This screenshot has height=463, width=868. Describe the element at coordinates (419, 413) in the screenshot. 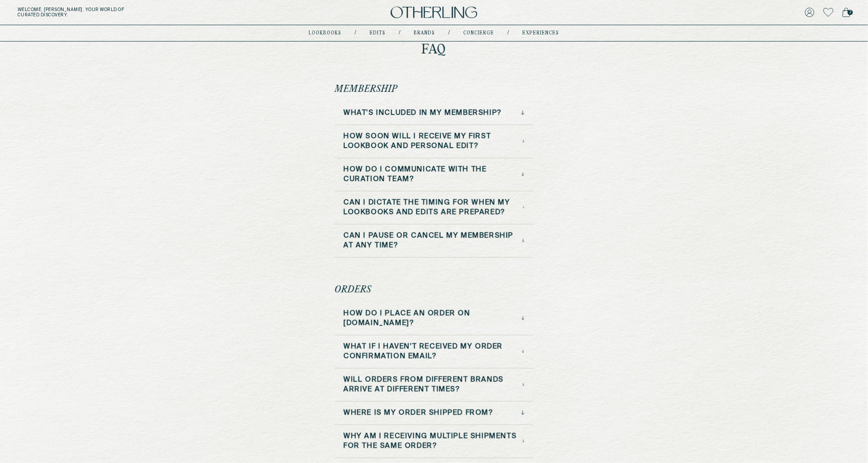

I see `h3: Where is my order shipped from?` at that location.